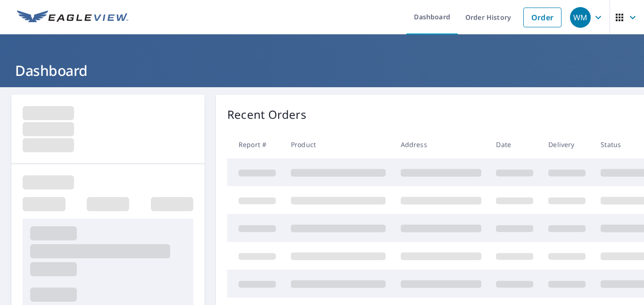  What do you see at coordinates (441, 145) in the screenshot?
I see `th: Address` at bounding box center [441, 145].